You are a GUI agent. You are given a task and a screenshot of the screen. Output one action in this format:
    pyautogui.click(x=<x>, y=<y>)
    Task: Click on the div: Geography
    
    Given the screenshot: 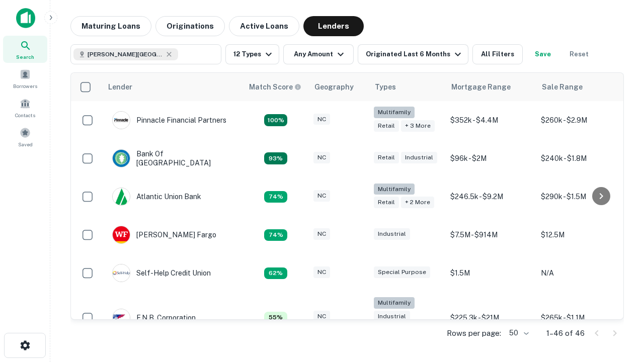 What is the action you would take?
    pyautogui.click(x=334, y=87)
    